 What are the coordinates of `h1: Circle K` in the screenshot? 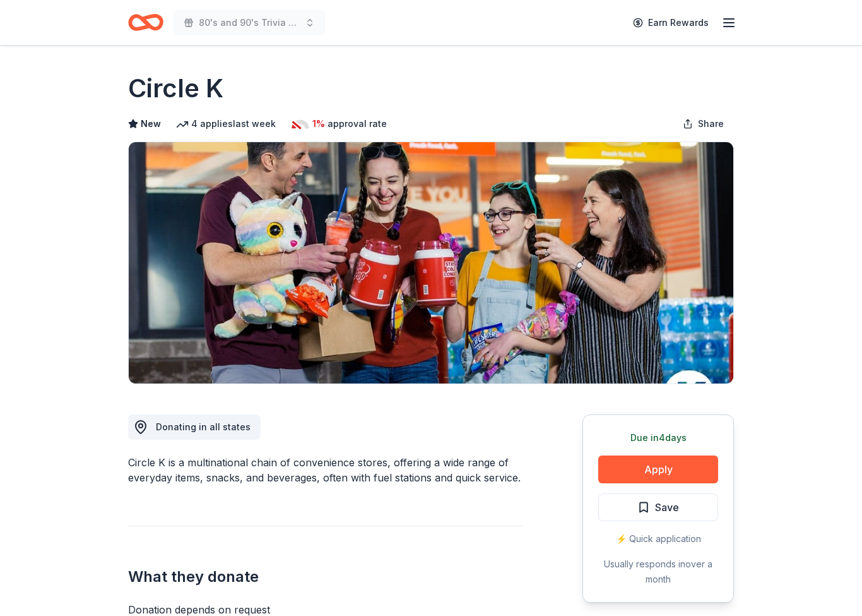 It's located at (175, 88).